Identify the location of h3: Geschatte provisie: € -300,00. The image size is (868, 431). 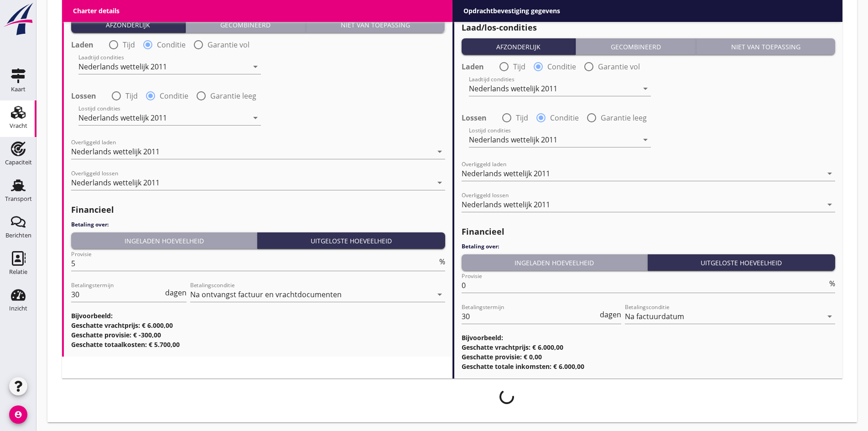
(258, 335).